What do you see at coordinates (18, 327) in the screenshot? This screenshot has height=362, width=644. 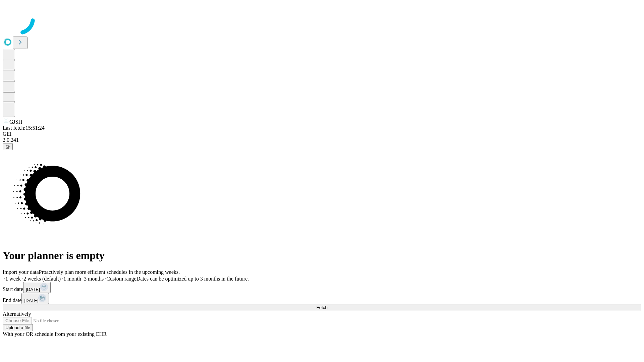 I see `button: Upload a file` at bounding box center [18, 327].